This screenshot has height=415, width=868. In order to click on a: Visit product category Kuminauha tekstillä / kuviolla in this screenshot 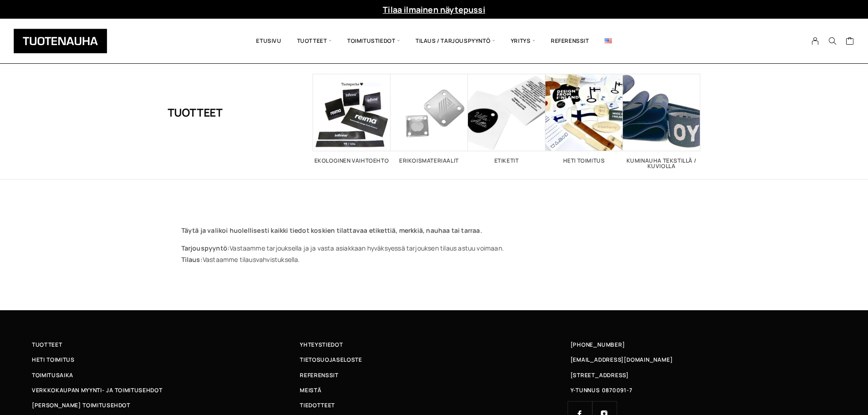, I will do `click(662, 121)`.